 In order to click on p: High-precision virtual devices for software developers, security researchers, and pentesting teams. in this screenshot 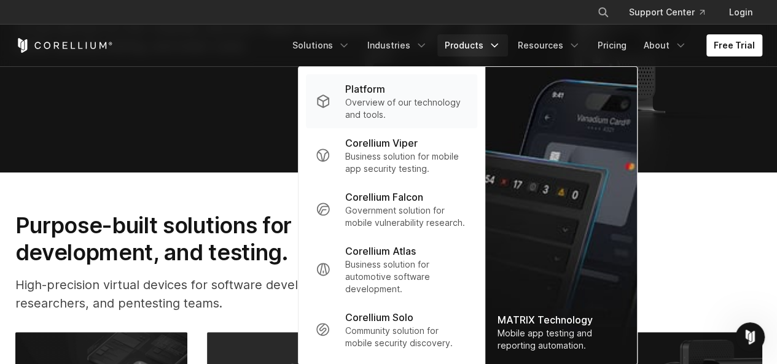, I will do `click(225, 294)`.